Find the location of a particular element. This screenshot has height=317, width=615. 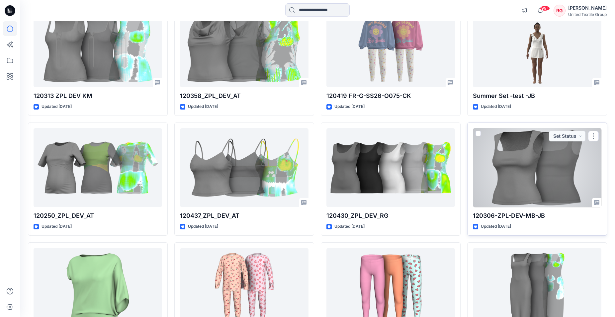

a: 120358_ZPL_DEV_AT is located at coordinates (244, 48).